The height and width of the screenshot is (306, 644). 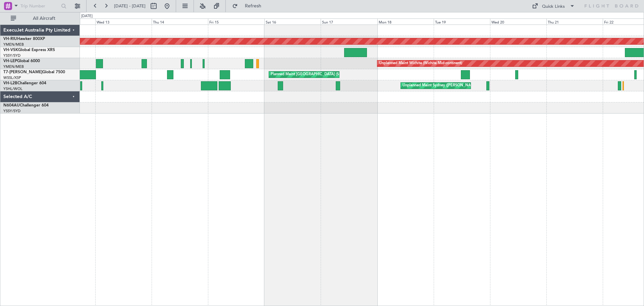 What do you see at coordinates (518, 22) in the screenshot?
I see `div: Wed 20` at bounding box center [518, 22].